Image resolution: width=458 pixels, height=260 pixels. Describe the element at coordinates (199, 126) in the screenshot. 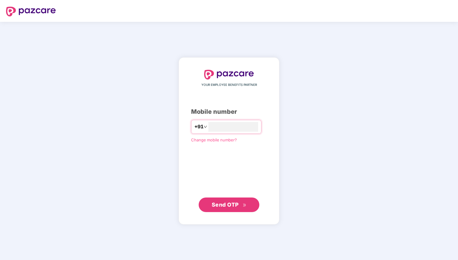

I see `span: +91` at that location.